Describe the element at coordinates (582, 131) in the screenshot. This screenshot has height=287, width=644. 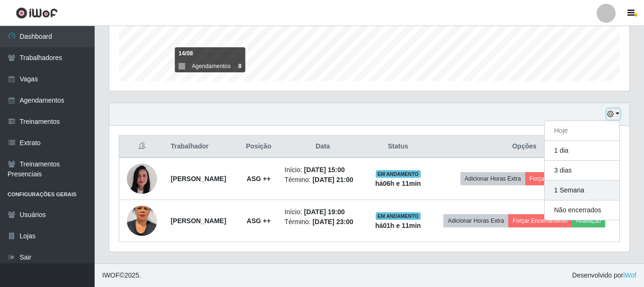
I see `button: Hoje` at that location.